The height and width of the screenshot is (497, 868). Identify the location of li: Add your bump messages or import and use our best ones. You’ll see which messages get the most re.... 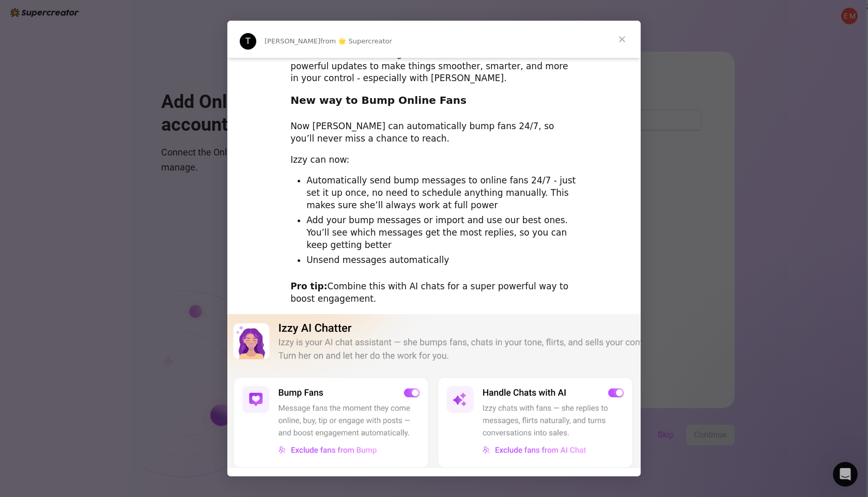
(442, 233).